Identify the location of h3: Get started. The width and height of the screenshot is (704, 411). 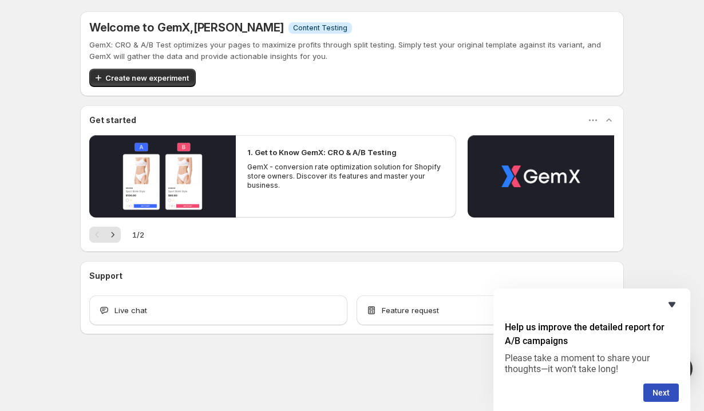
(113, 120).